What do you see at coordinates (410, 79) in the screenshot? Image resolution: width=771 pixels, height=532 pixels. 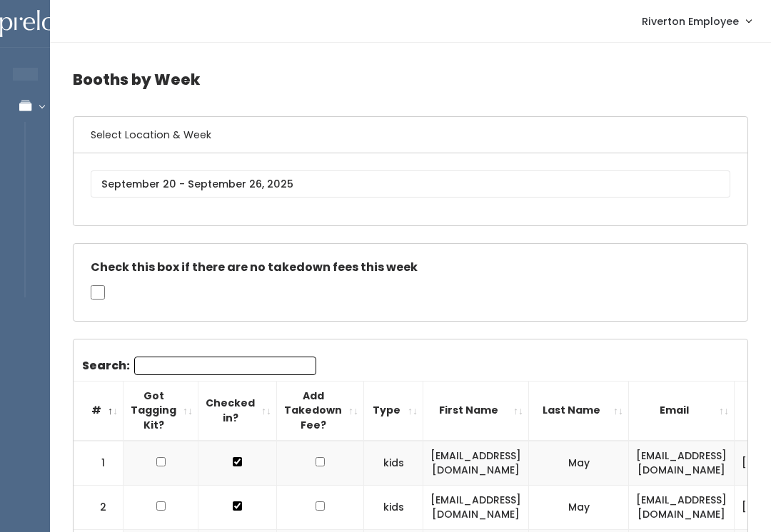 I see `h4: Booths by Week` at bounding box center [410, 79].